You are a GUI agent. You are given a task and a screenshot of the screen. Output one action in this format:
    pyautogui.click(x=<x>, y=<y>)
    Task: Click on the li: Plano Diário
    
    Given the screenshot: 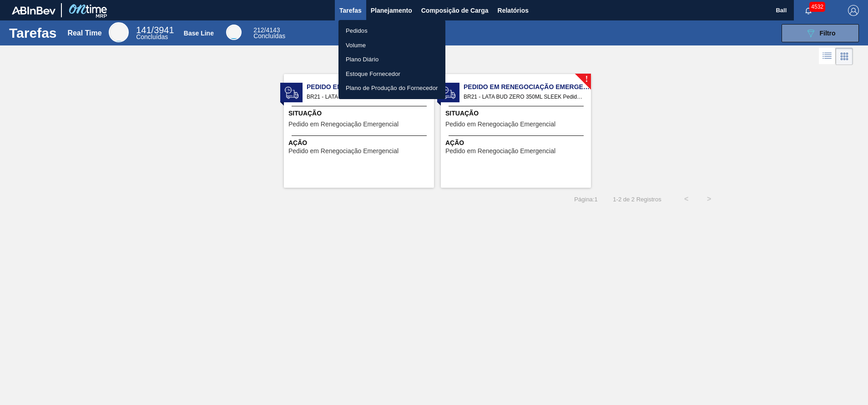 What is the action you would take?
    pyautogui.click(x=392, y=60)
    